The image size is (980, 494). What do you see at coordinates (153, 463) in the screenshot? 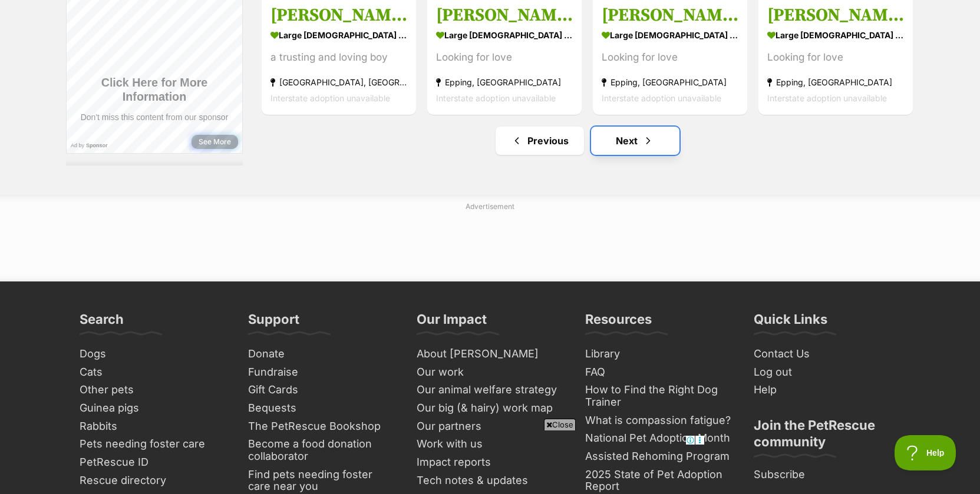
I see `a: PetRescue ID` at bounding box center [153, 463].